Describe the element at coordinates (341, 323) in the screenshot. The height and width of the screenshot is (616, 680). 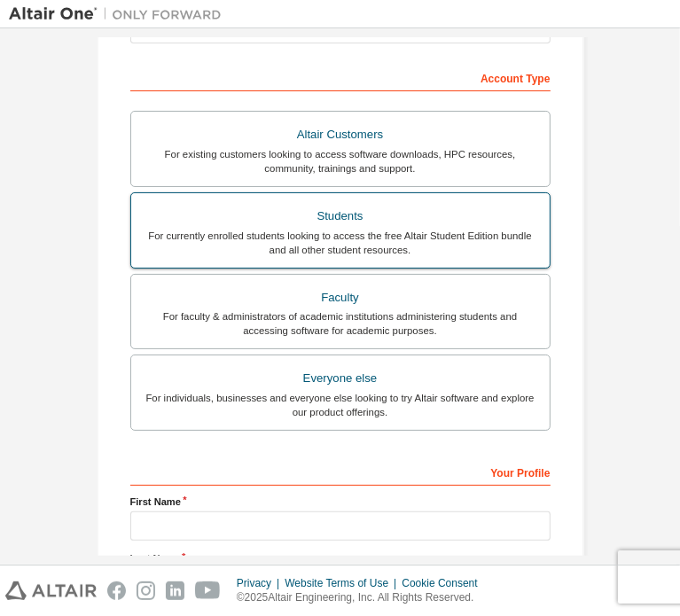
I see `div: For faculty & administrators of academic institutions administering students and accessing softwa...` at that location.